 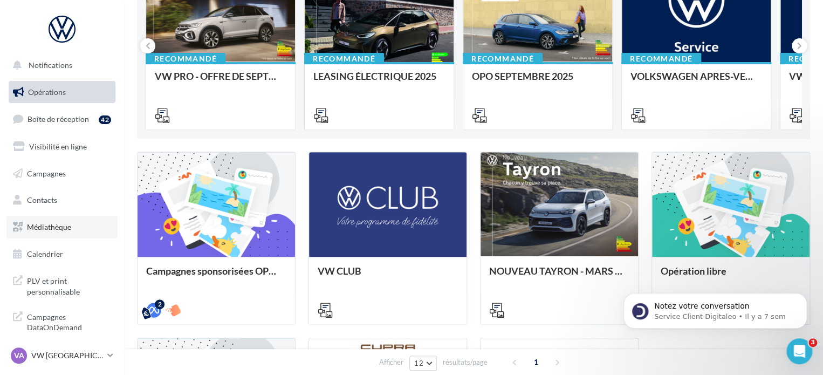 What do you see at coordinates (536, 362) in the screenshot?
I see `span: 1` at bounding box center [536, 362].